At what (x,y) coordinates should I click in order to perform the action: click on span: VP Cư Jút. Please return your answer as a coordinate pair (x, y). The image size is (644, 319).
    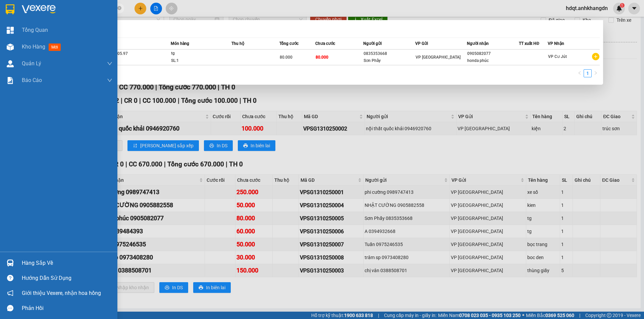
    Looking at the image, I should click on (558, 57).